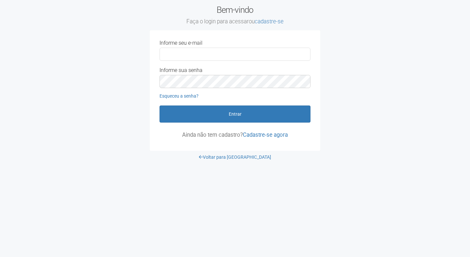  What do you see at coordinates (266, 21) in the screenshot?
I see `span: ou` at bounding box center [266, 21].